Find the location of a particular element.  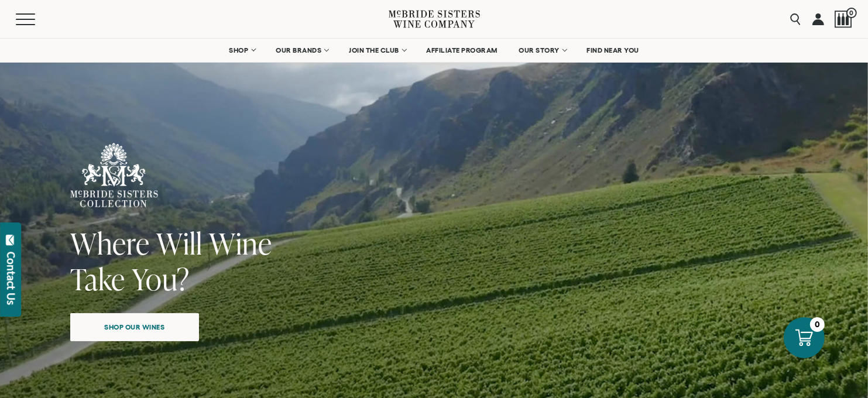

span: SHOP is located at coordinates (239, 51).